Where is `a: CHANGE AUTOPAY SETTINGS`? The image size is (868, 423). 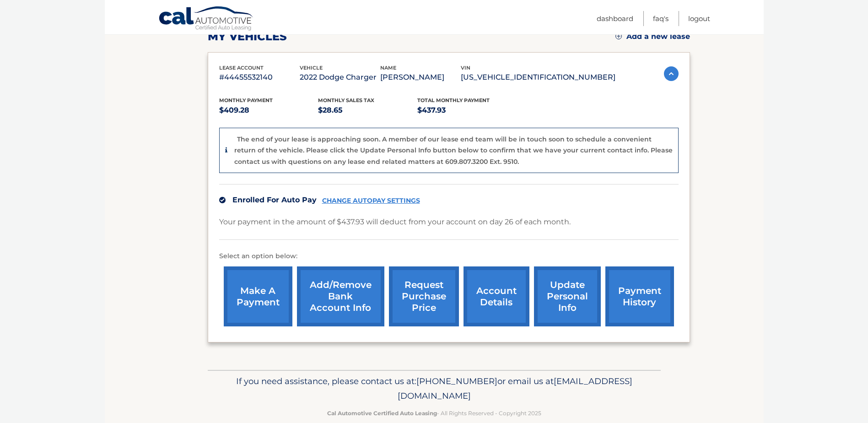 a: CHANGE AUTOPAY SETTINGS is located at coordinates (371, 200).